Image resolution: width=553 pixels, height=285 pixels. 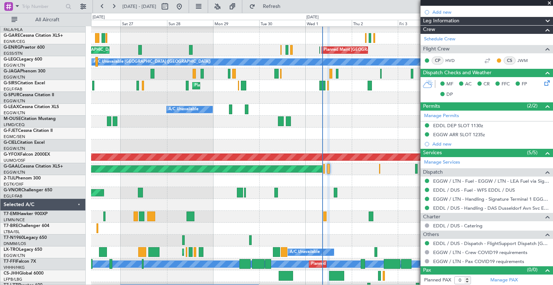 I want to click on span: G-GARE, so click(x=12, y=36).